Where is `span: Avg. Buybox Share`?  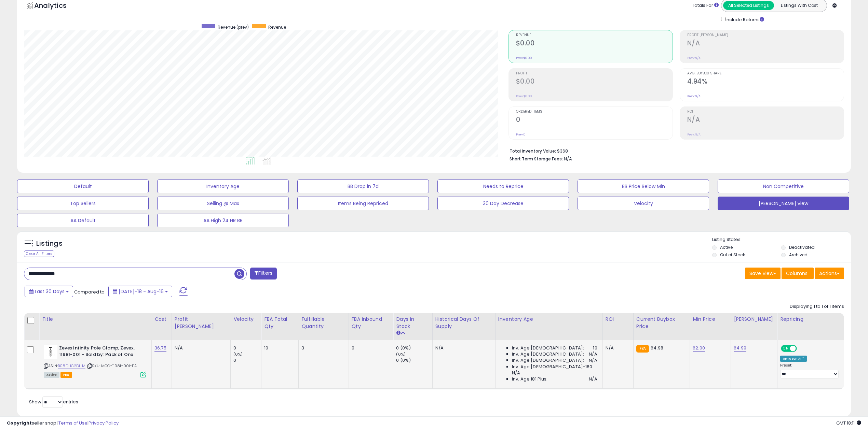
span: Avg. Buybox Share is located at coordinates (765, 73).